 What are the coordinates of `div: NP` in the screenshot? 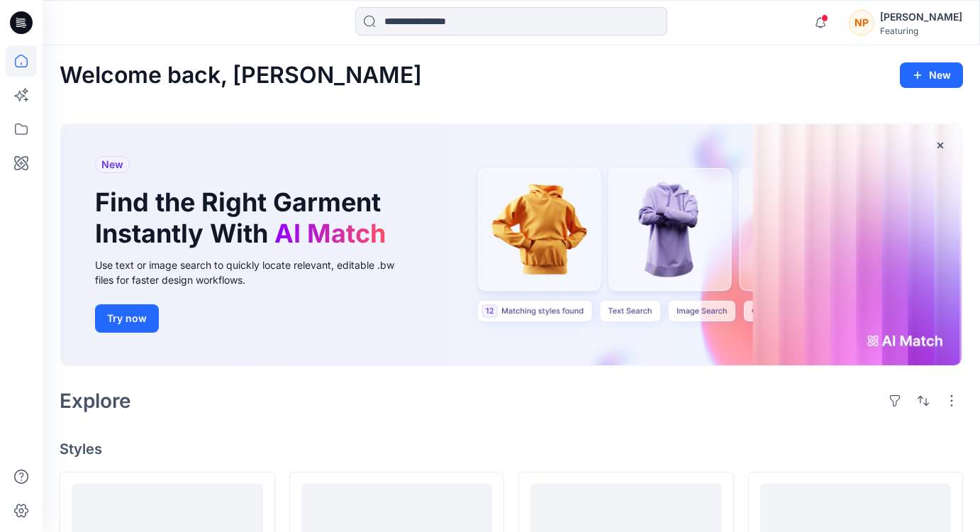 It's located at (862, 23).